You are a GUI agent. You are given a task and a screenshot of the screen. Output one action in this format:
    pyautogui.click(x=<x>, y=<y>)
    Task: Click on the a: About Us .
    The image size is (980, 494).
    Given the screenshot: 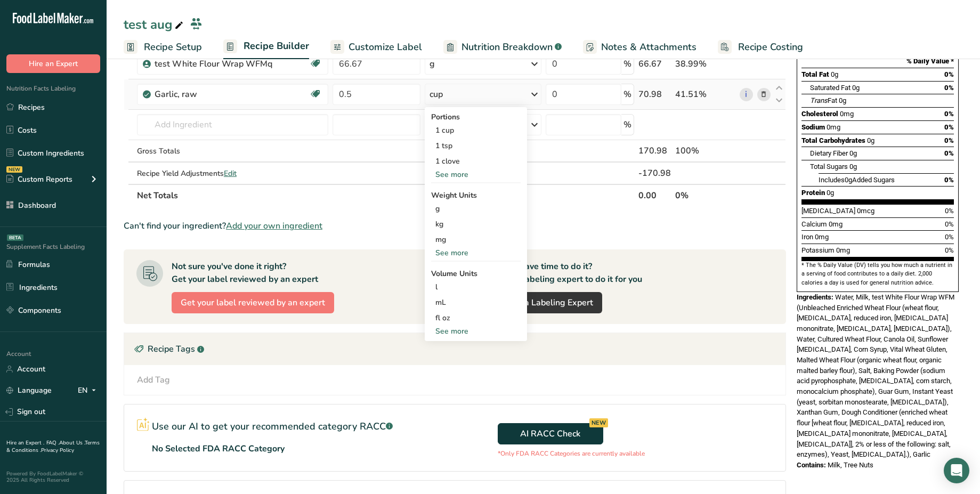 What is the action you would take?
    pyautogui.click(x=72, y=442)
    